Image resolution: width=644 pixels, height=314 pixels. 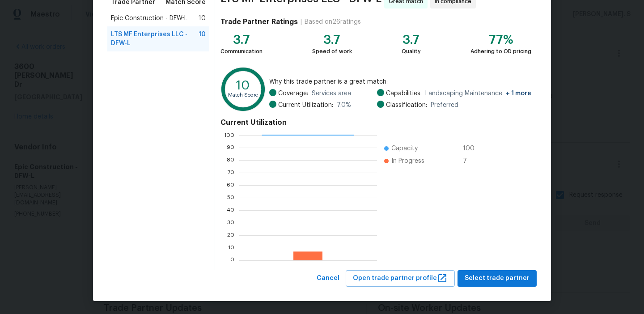 I want to click on span: Why this trade partner is a great match:, so click(x=400, y=82).